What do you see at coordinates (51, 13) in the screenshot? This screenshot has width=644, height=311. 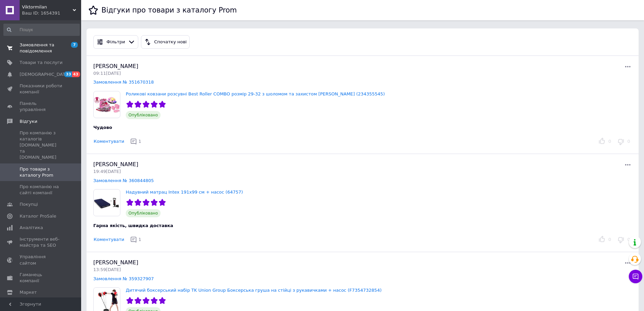 I see `div: Ваш ID: 1654391` at bounding box center [51, 13].